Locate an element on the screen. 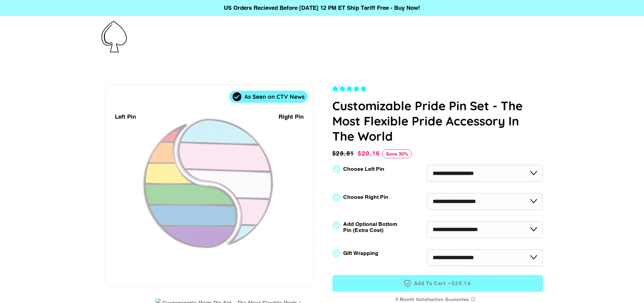 This screenshot has width=644, height=303. span: 4.83 stars is located at coordinates (350, 89).